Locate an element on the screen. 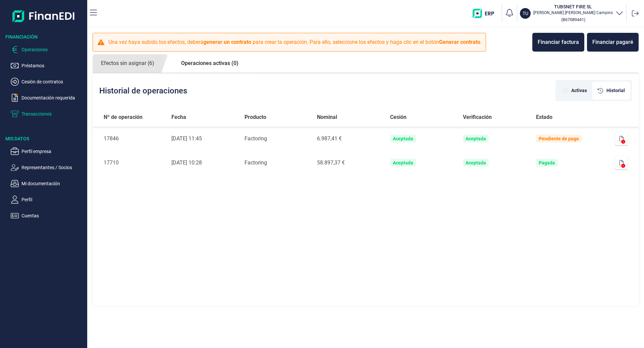 Image resolution: width=644 pixels, height=348 pixels. span: Cesión is located at coordinates (398, 117).